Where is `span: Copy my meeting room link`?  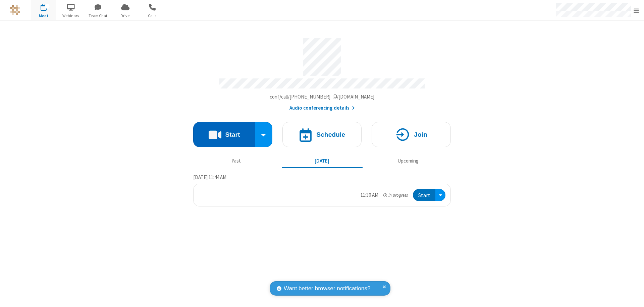 span: Copy my meeting room link is located at coordinates (322, 97).